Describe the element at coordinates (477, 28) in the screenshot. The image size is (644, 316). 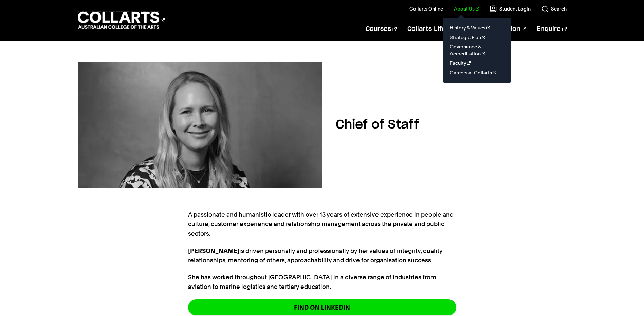
I see `a: History & Values` at that location.